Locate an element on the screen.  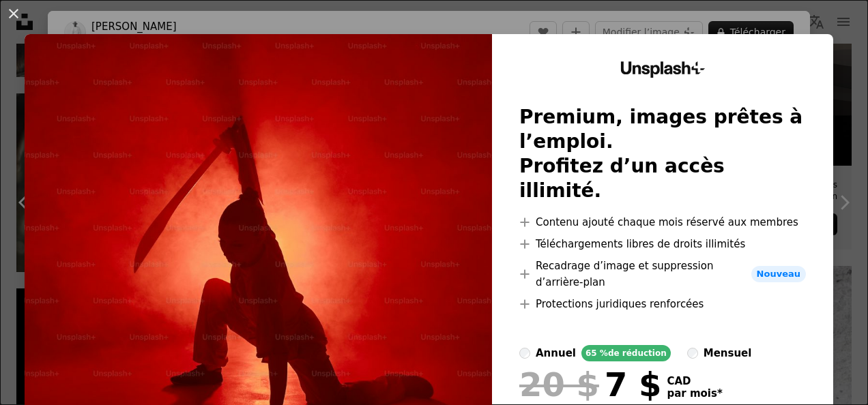
h2: Premium, images prêtes à l’emploi. Profitez d’un accès illimité. is located at coordinates (663, 154).